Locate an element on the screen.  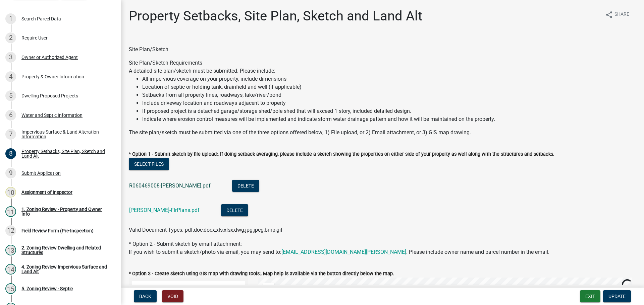
span: If you wish to submit a sketch/photo via email, you may send to: . Please include owner name and ... is located at coordinates (339, 252).